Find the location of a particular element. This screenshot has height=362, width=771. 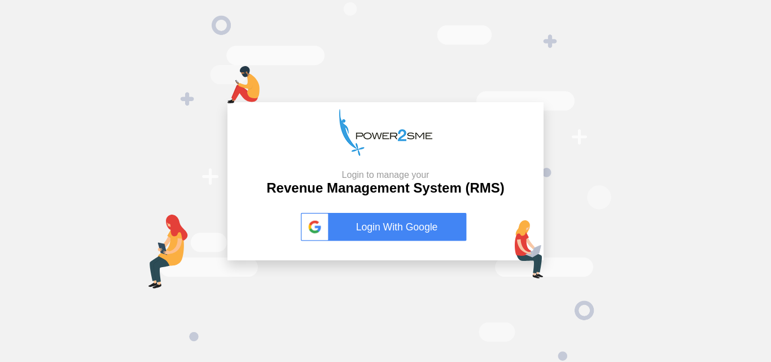

img: p2s_logo.png is located at coordinates (385, 132).